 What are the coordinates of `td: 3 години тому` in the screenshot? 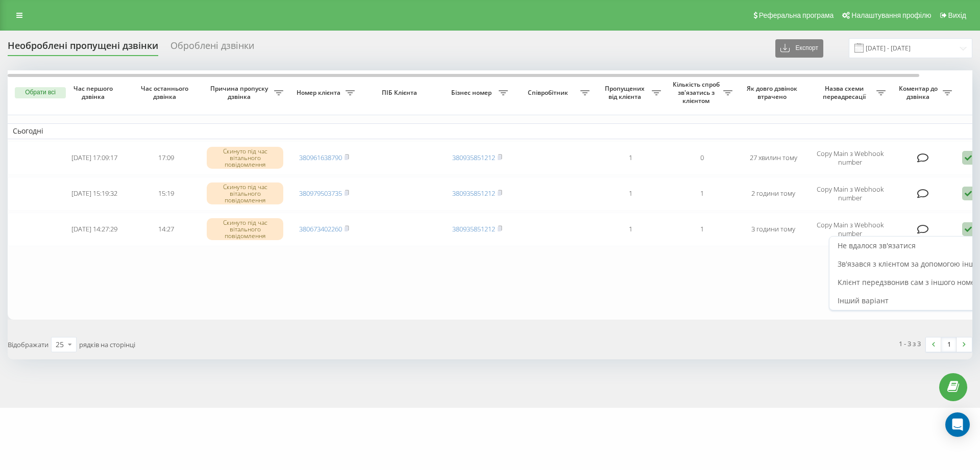 It's located at (773, 229).